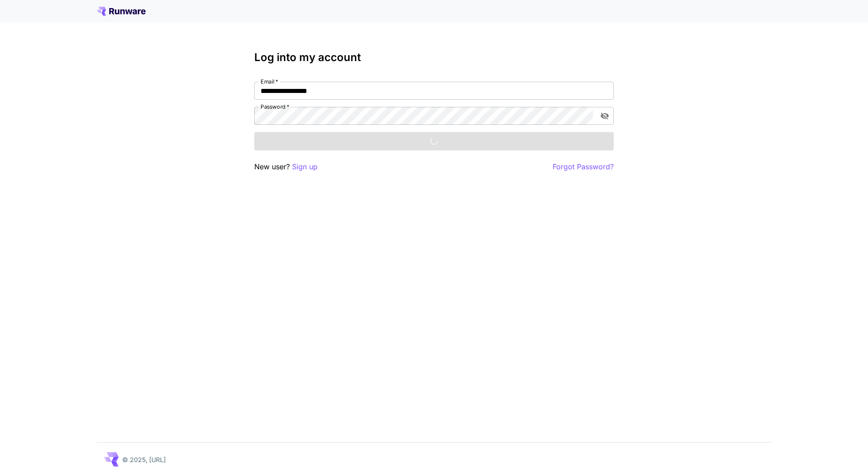 The height and width of the screenshot is (476, 868). Describe the element at coordinates (304, 166) in the screenshot. I see `p: Sign up` at that location.